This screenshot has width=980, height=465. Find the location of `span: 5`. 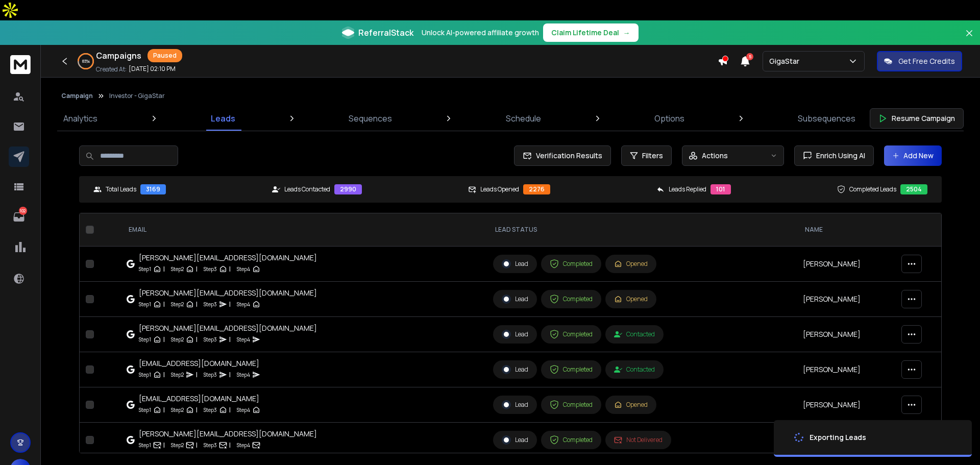

span: 5 is located at coordinates (750, 56).